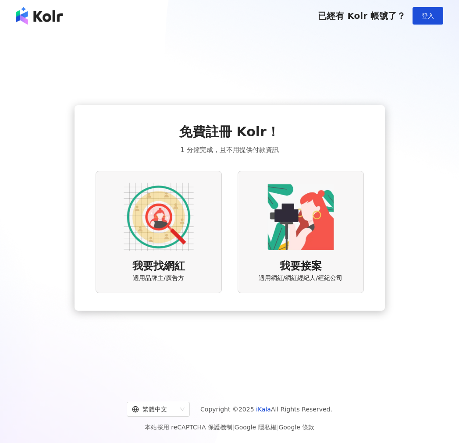 This screenshot has width=459, height=443. Describe the element at coordinates (427, 16) in the screenshot. I see `button: 登入` at that location.